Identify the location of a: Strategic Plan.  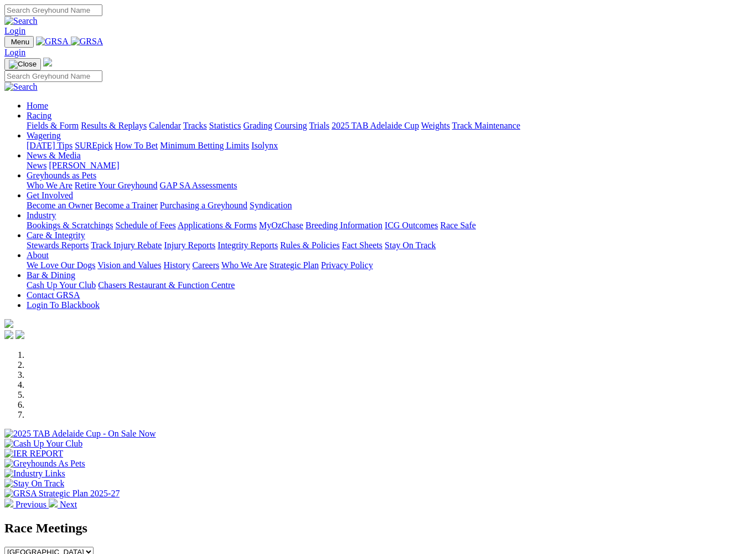
(294, 265).